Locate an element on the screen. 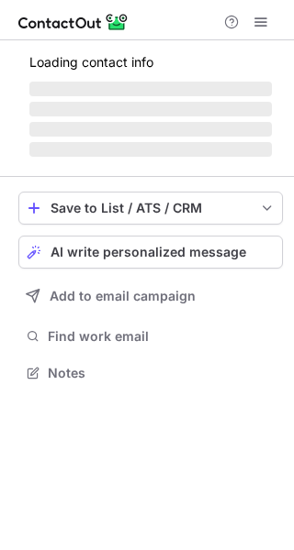 The image size is (294, 550). button: save-profile-one-click is located at coordinates (150, 208).